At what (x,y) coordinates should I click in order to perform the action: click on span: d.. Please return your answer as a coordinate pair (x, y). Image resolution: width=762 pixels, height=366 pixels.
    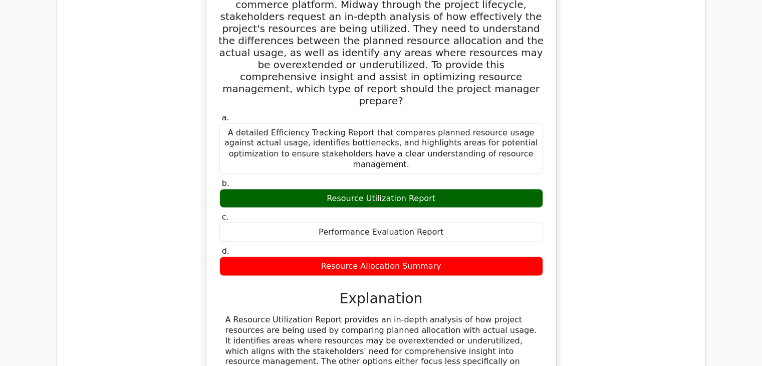
    Looking at the image, I should click on (225, 250).